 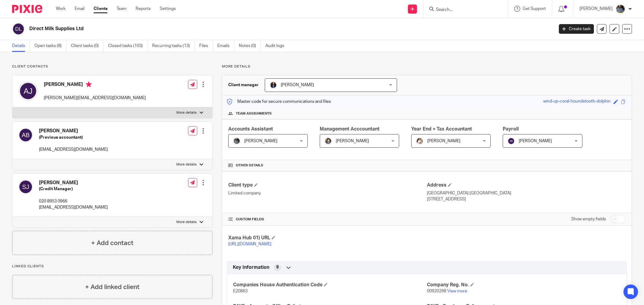 What do you see at coordinates (250, 46) in the screenshot?
I see `a: Notes (0)` at bounding box center [250, 46].